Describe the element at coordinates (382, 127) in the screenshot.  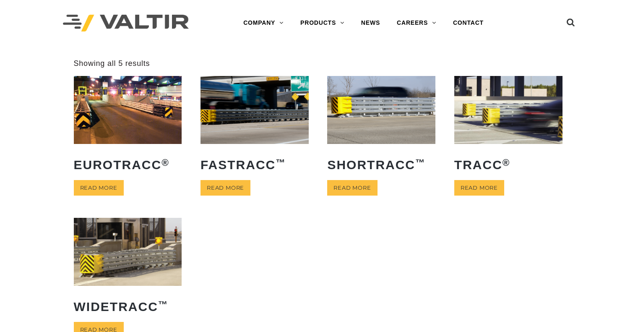
I see `a: ShorTRACC™` at that location.